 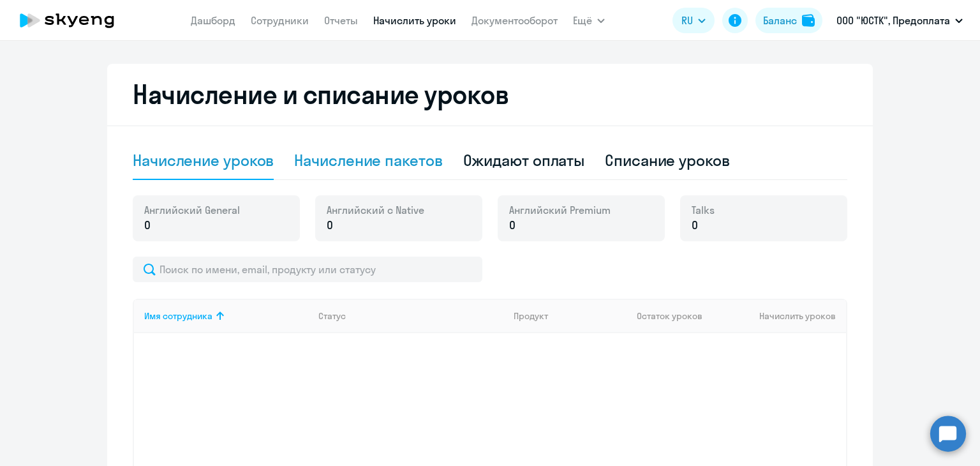 What do you see at coordinates (514, 21) in the screenshot?
I see `a: Документооборот` at bounding box center [514, 21].